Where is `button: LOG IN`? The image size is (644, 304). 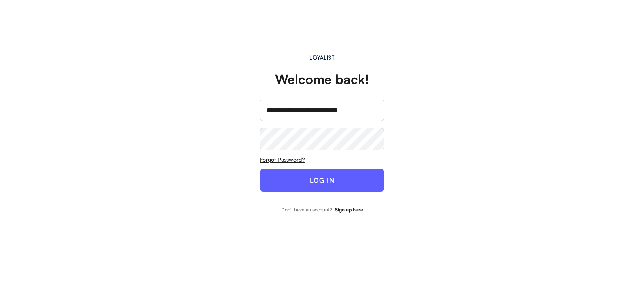
button: LOG IN is located at coordinates (322, 180).